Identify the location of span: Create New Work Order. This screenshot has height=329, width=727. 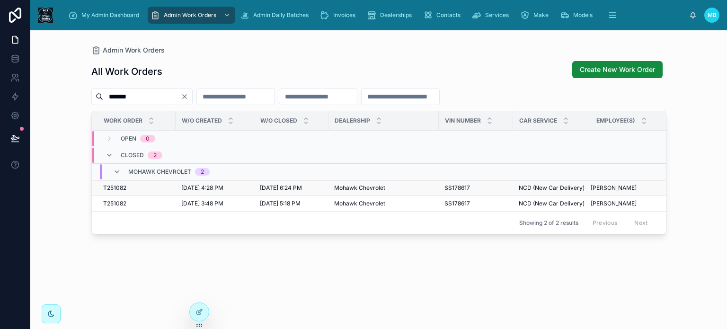
(617, 70).